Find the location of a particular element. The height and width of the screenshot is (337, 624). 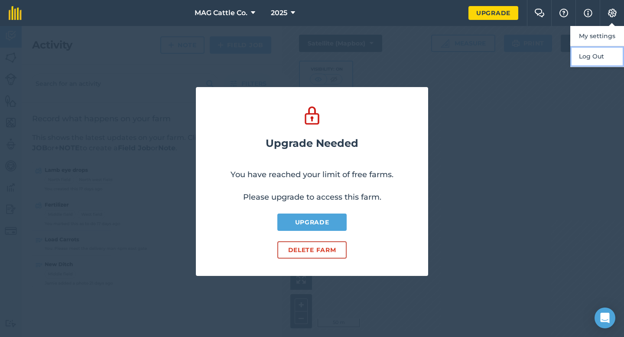

span: 2025 is located at coordinates (279, 13).